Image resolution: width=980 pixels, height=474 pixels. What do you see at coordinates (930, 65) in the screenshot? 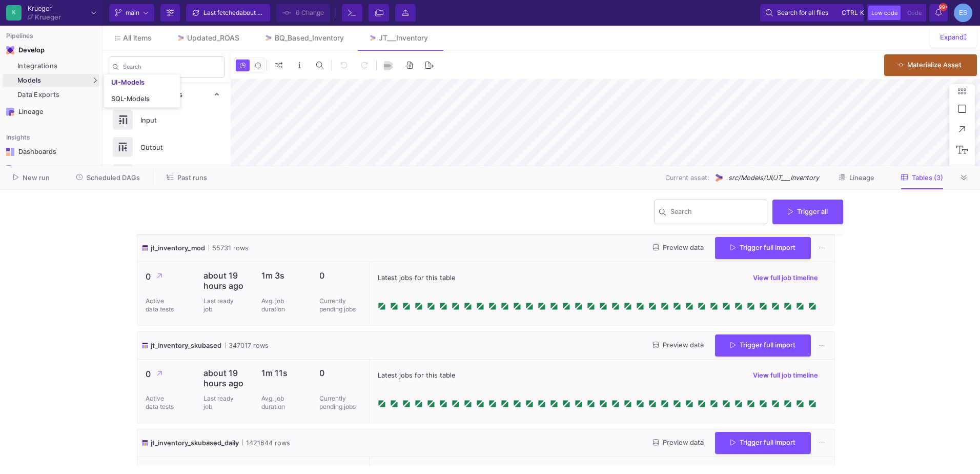
I see `button: Materialize Asset` at bounding box center [930, 65].